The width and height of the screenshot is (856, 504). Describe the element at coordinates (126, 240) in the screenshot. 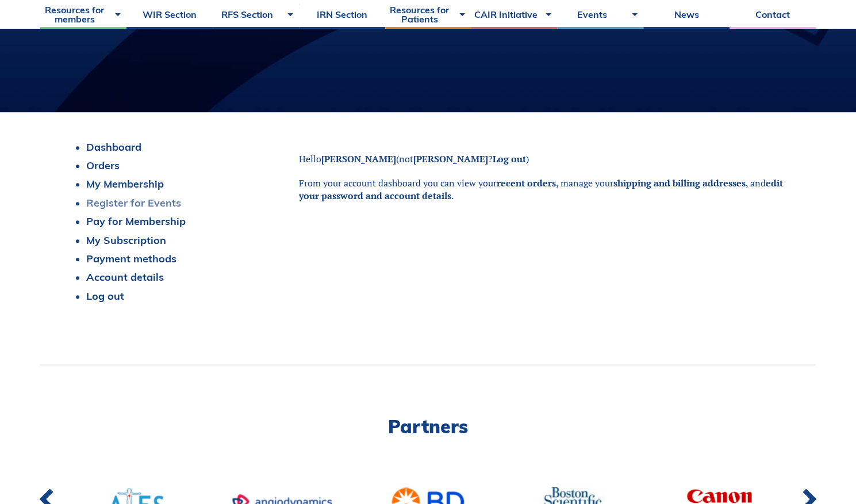

I see `a: My Subscription` at that location.